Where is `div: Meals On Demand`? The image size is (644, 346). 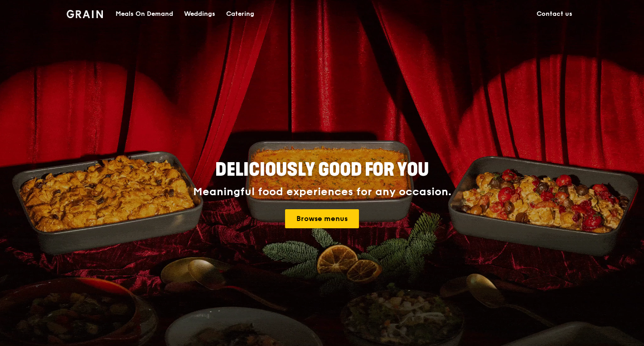 div: Meals On Demand is located at coordinates (144, 14).